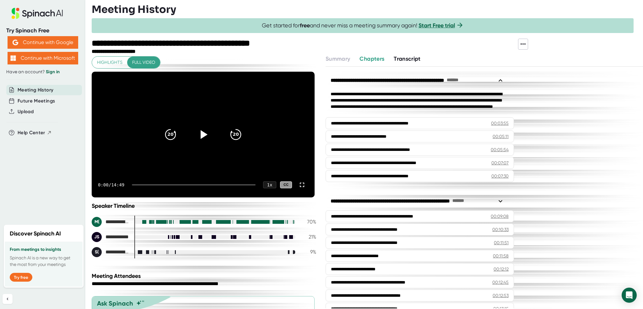 This screenshot has width=643, height=309. Describe the element at coordinates (407, 59) in the screenshot. I see `span: Transcript` at that location.